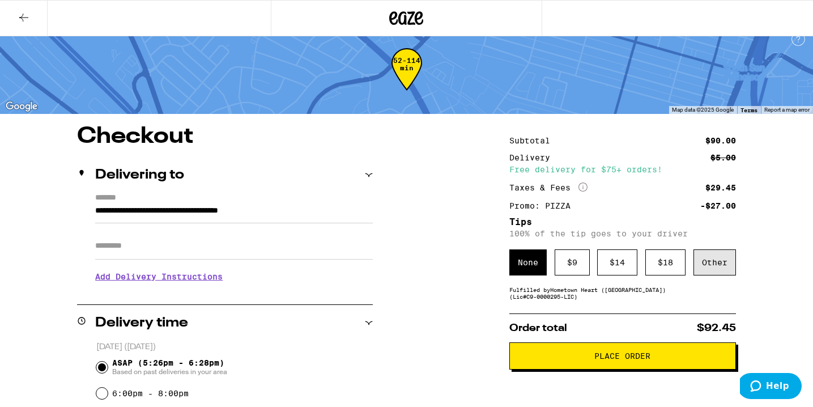 This screenshot has height=407, width=813. Describe the element at coordinates (534, 141) in the screenshot. I see `div: Subtotal` at that location.